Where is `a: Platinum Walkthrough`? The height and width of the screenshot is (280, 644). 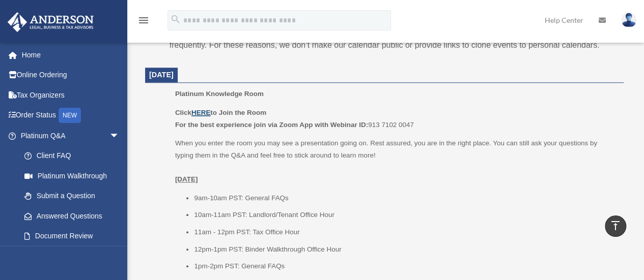 a: Platinum Walkthrough is located at coordinates (74, 176).